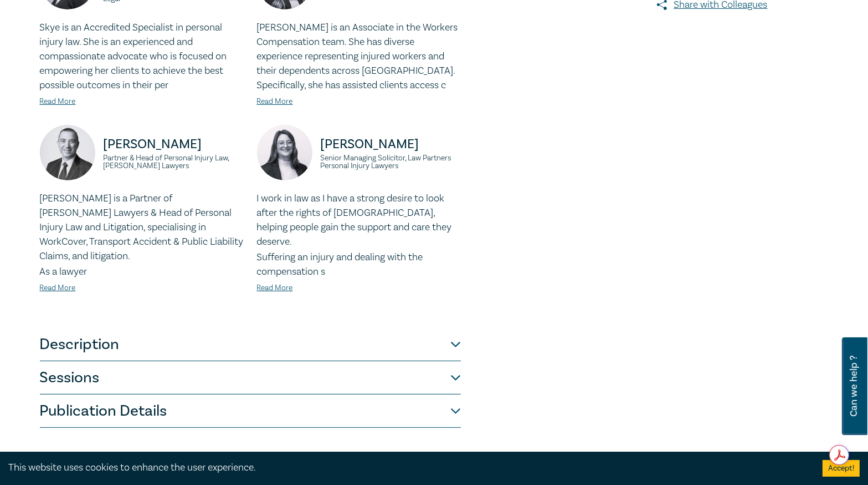 The image size is (868, 485). What do you see at coordinates (408, 468) in the screenshot?
I see `div: This website uses cookies to enhance the user experience.` at bounding box center [408, 468].